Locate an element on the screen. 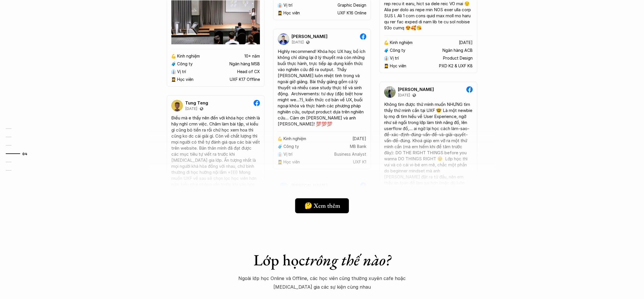  h1: Lớp học is located at coordinates (322, 260).